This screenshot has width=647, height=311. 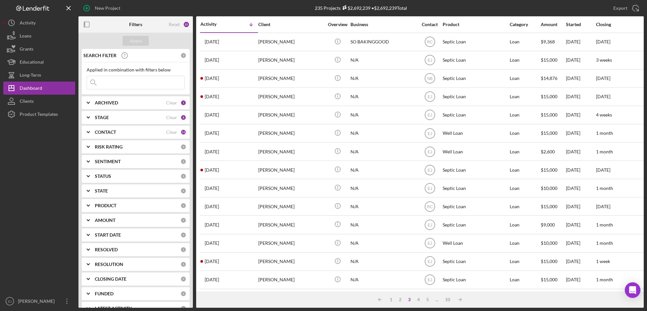 What do you see at coordinates (212, 60) in the screenshot?
I see `time: 2025-08-25 20:46` at bounding box center [212, 60].